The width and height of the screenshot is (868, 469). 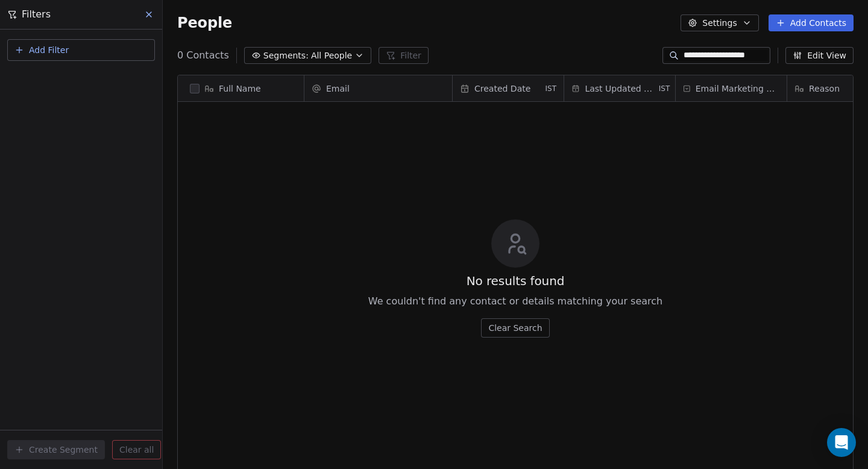 What do you see at coordinates (508, 88) in the screenshot?
I see `div: Created DateIST` at bounding box center [508, 88].